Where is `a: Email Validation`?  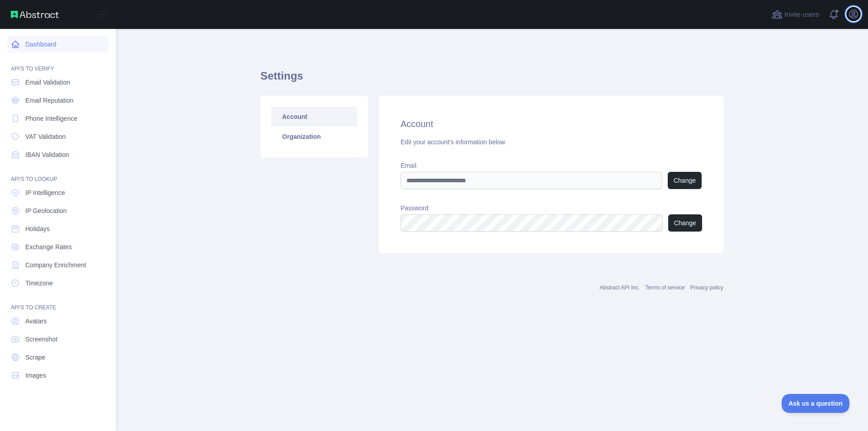 a: Email Validation is located at coordinates (58, 82).